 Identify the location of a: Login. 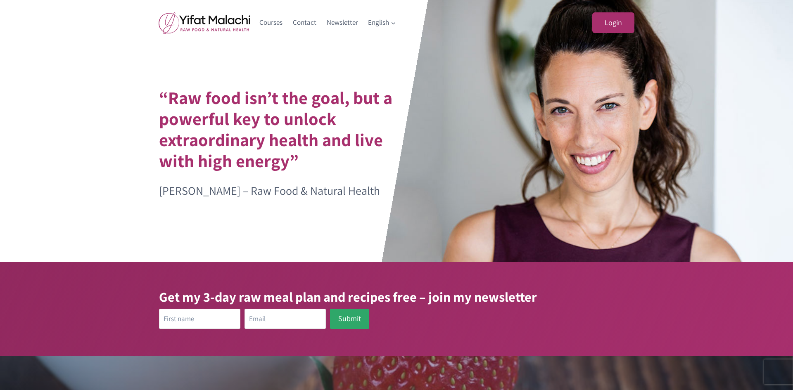
(614, 23).